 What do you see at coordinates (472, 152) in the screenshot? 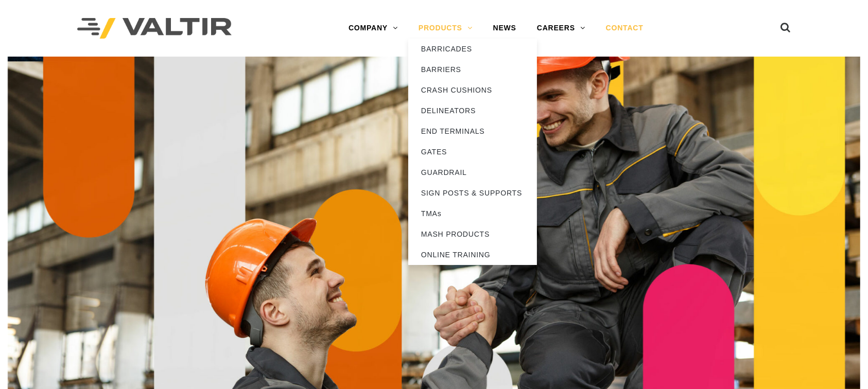
I see `a: GATES` at bounding box center [472, 152].